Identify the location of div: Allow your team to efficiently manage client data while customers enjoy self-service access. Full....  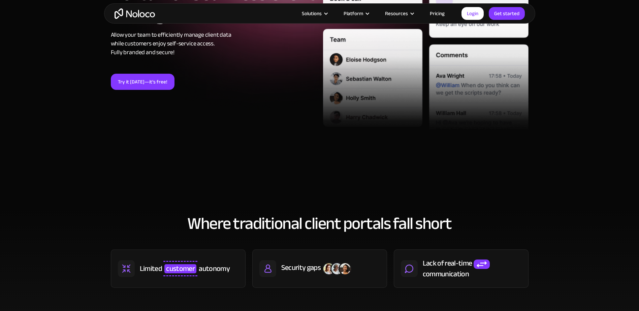
(213, 44).